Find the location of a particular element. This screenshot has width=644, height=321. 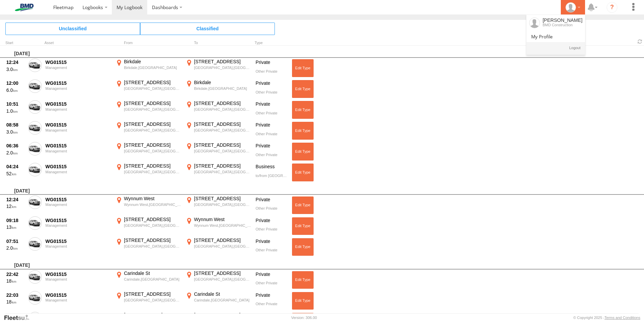

div: Version: 306.00 is located at coordinates (304, 318).